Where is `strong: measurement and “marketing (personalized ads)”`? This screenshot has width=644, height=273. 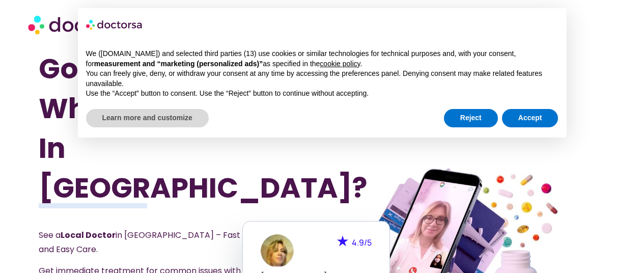
strong: measurement and “marketing (personalized ads)” is located at coordinates (178, 63).